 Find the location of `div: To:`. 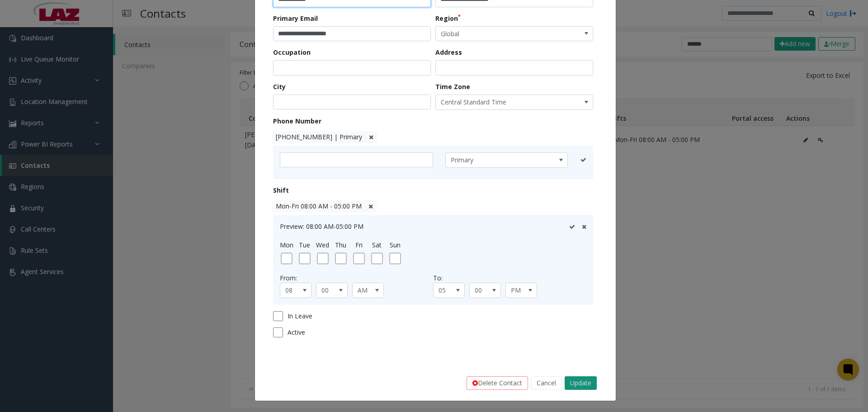

div: To: is located at coordinates (509, 278).